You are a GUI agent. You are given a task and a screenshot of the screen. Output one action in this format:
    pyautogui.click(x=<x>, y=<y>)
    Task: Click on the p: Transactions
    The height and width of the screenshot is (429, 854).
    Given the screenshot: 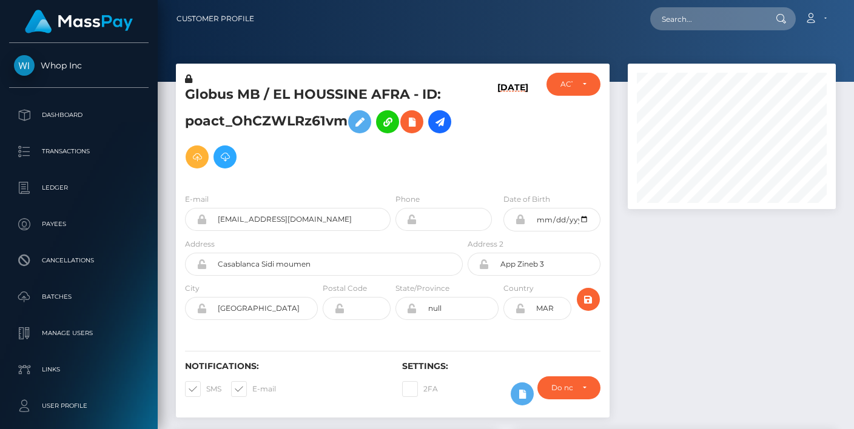 What is the action you would take?
    pyautogui.click(x=79, y=152)
    